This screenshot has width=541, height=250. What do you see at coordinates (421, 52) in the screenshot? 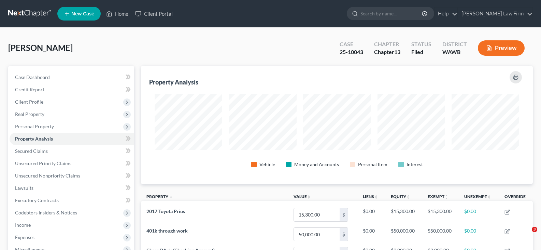
I see `div: Filed` at bounding box center [421, 52].